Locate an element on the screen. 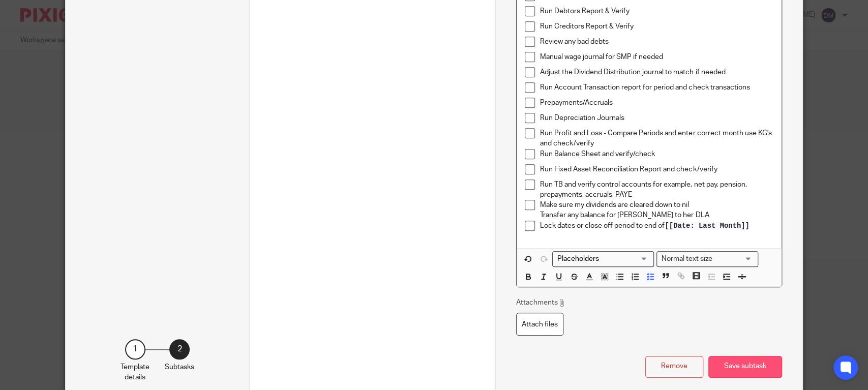 Image resolution: width=868 pixels, height=390 pixels. p: Prepayments/Accruals is located at coordinates (657, 103).